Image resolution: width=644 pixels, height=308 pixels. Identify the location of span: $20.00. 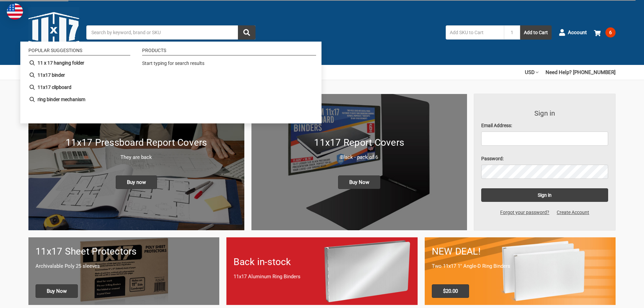
(451, 291).